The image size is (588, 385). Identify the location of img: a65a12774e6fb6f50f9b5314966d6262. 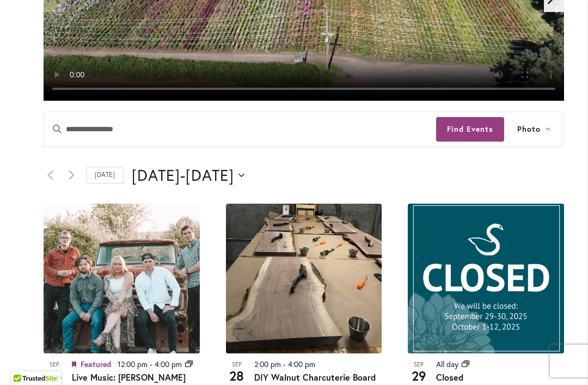
(304, 279).